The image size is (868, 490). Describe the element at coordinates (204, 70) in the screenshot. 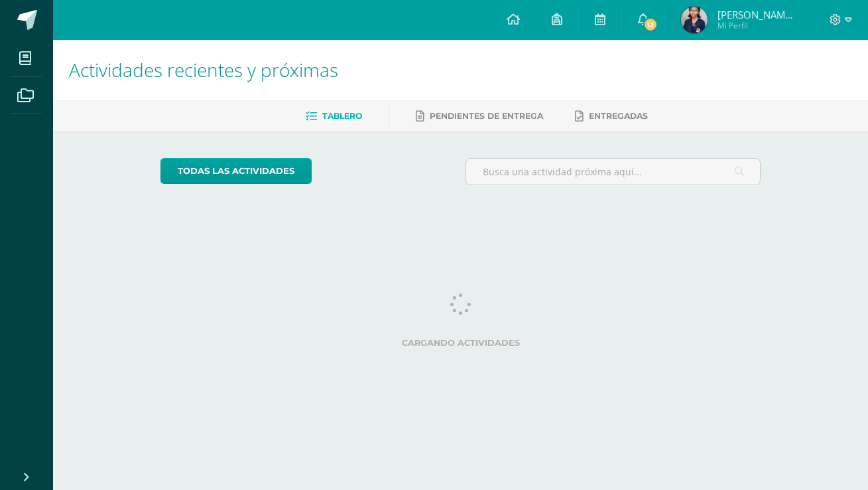

I see `span: Actividades recientes y próximas` at that location.